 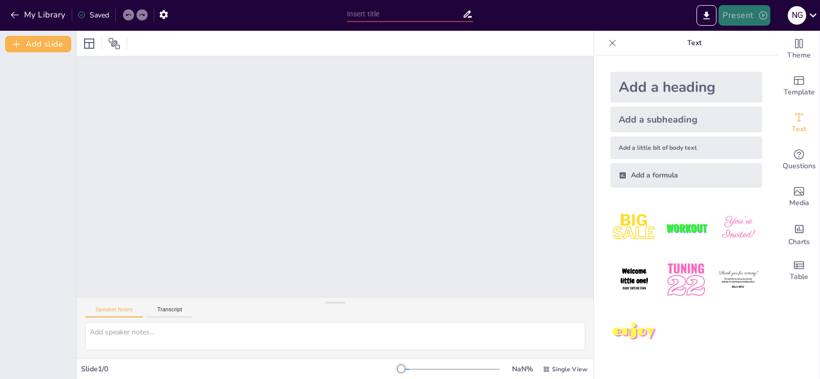 I want to click on div: Add a formula, so click(x=686, y=175).